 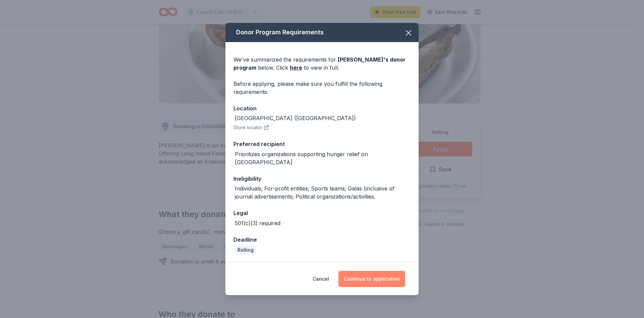 What do you see at coordinates (258, 222) in the screenshot?
I see `div: 501(c)(3) required` at bounding box center [258, 222].